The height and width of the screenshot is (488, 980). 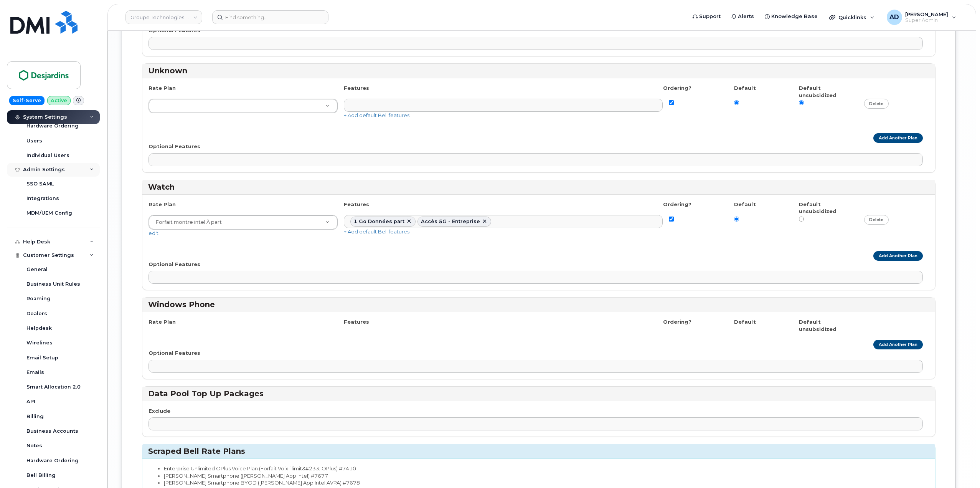 I want to click on span: Quicklinks, so click(x=853, y=18).